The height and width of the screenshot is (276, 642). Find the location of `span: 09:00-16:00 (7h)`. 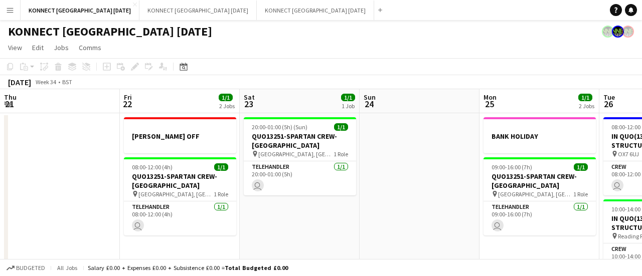

span: 09:00-16:00 (7h) is located at coordinates (511, 167).